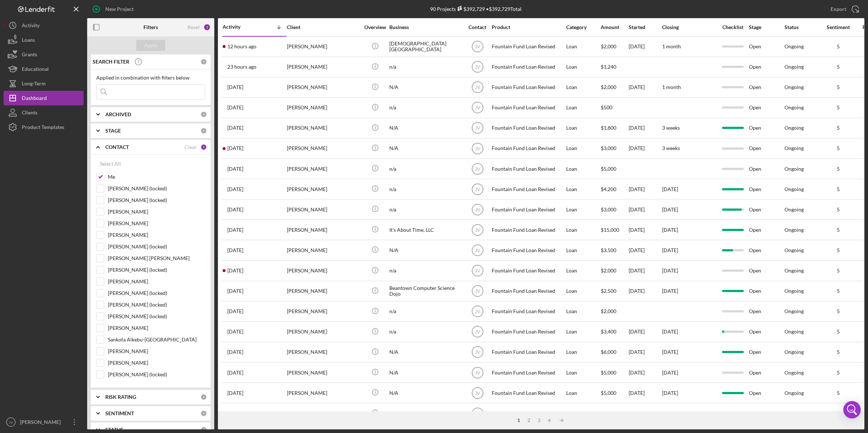 The image size is (868, 433). What do you see at coordinates (29, 55) in the screenshot?
I see `div: Grants` at bounding box center [29, 55].